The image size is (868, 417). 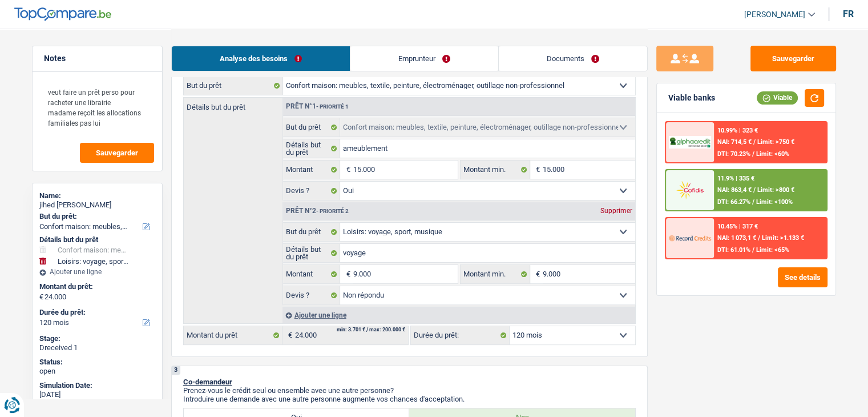 What do you see at coordinates (410, 399) in the screenshot?
I see `p: Introduire une demande avec une autre personne augmente vos chances d'acceptation.` at bounding box center [410, 399].